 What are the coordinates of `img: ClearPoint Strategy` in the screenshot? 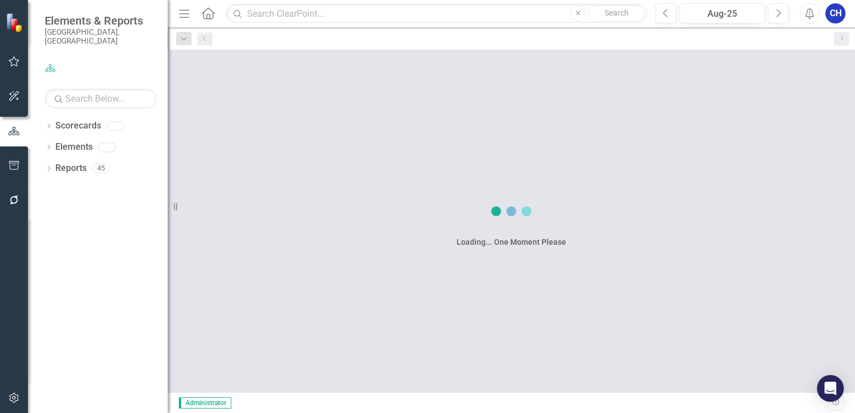 It's located at (15, 22).